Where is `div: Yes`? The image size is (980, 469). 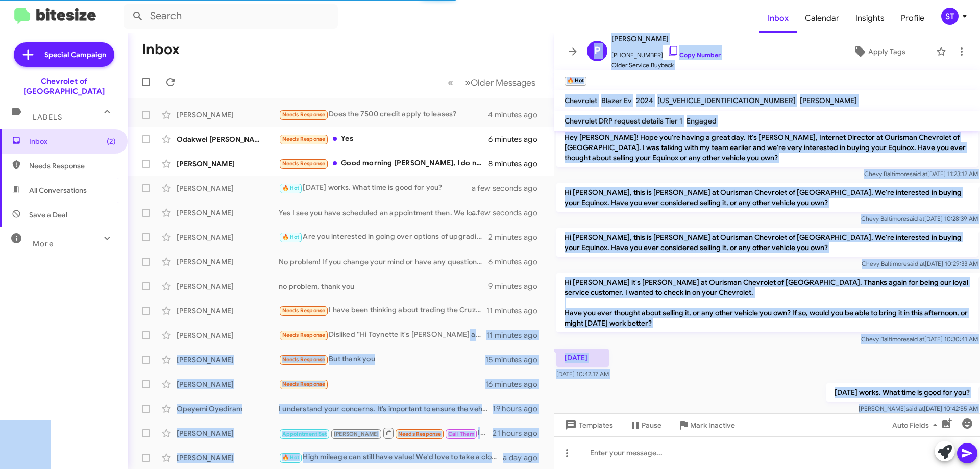 div: Yes is located at coordinates (383, 139).